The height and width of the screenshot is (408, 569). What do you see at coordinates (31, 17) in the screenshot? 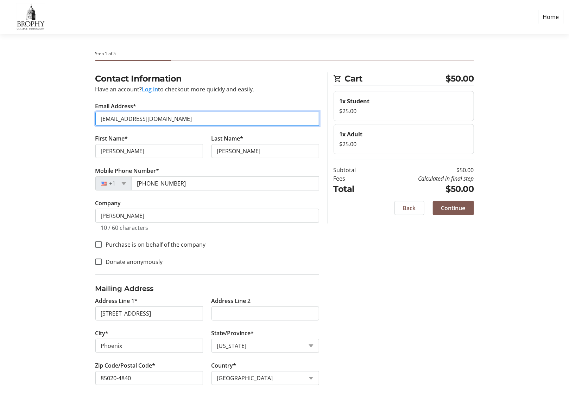
I see `img: Brophy College Preparatory 's Logo` at bounding box center [31, 17].